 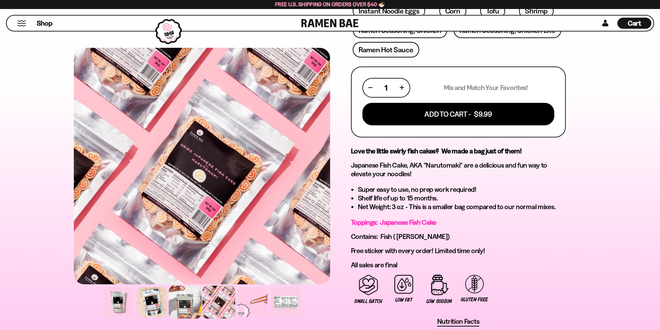 What do you see at coordinates (458, 114) in the screenshot?
I see `button: Add To Cart - $9.99` at bounding box center [458, 114].